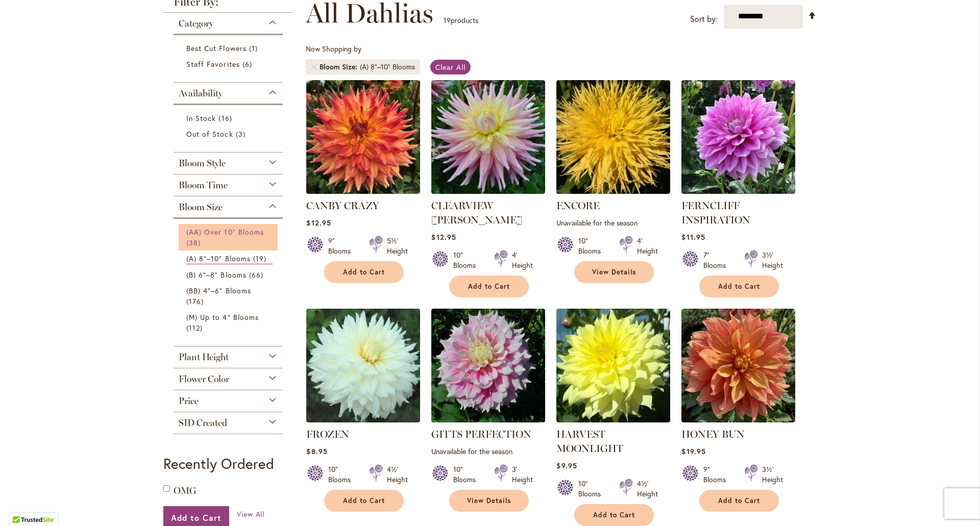  What do you see at coordinates (363, 137) in the screenshot?
I see `img: Canby Crazy` at bounding box center [363, 137].